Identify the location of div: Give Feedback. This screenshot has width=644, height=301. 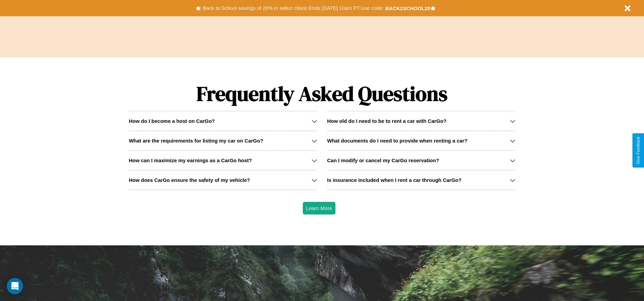
(638, 150).